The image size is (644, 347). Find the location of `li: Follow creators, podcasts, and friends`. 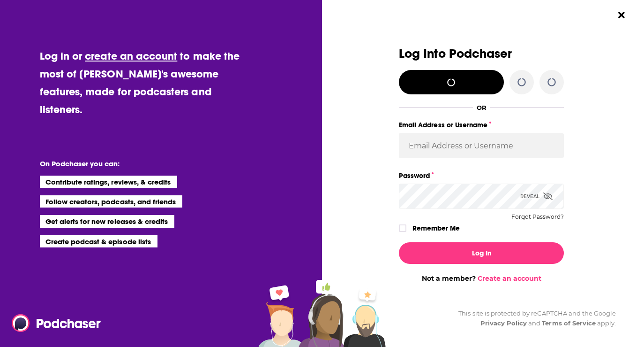

li: Follow creators, podcasts, and friends is located at coordinates (111, 201).